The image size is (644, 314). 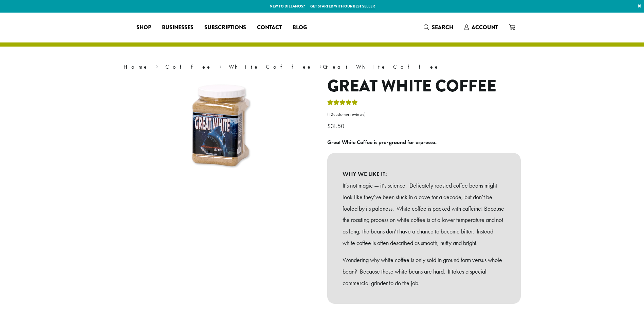 What do you see at coordinates (424, 214) in the screenshot?
I see `p: It’s not magic — it’s science. Delicately roasted coffee beans might look like they’ve been stuck...` at bounding box center [424, 214].